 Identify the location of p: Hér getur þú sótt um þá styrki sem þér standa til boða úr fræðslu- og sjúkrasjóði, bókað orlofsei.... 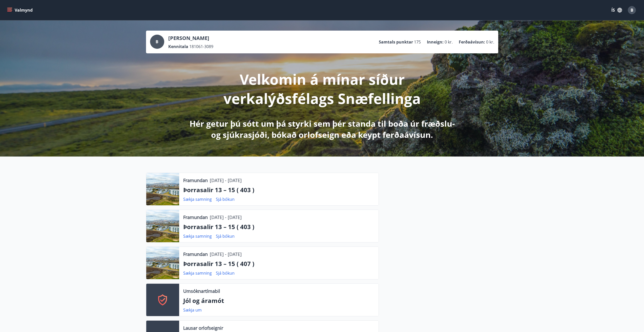
(322, 129).